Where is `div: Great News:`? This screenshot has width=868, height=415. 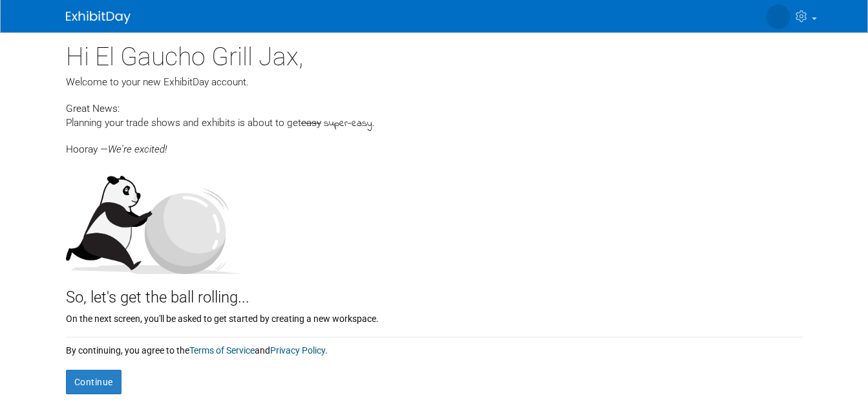 div: Great News: is located at coordinates (435, 108).